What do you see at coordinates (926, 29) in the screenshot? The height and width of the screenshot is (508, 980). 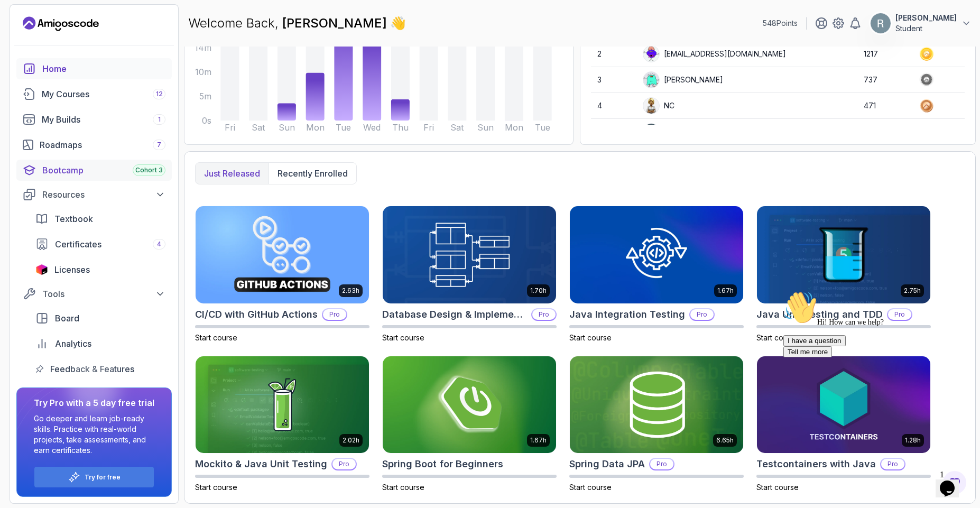 I see `p: Student` at bounding box center [926, 29].